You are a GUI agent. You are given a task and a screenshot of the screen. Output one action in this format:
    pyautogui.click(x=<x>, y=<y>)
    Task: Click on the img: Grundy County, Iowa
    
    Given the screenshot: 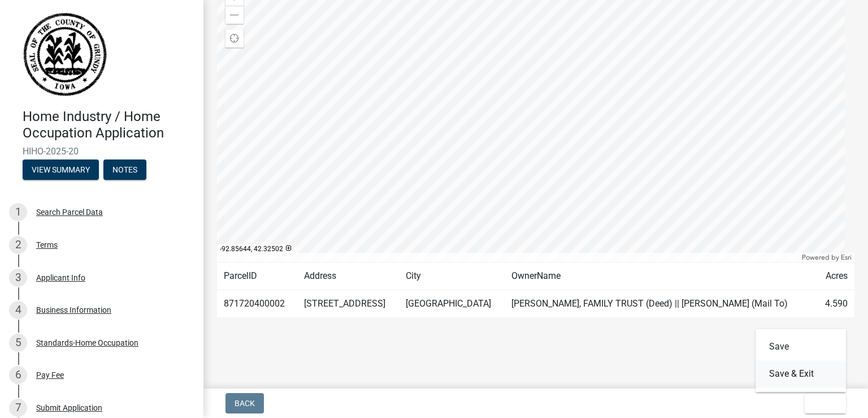 What is the action you would take?
    pyautogui.click(x=65, y=54)
    